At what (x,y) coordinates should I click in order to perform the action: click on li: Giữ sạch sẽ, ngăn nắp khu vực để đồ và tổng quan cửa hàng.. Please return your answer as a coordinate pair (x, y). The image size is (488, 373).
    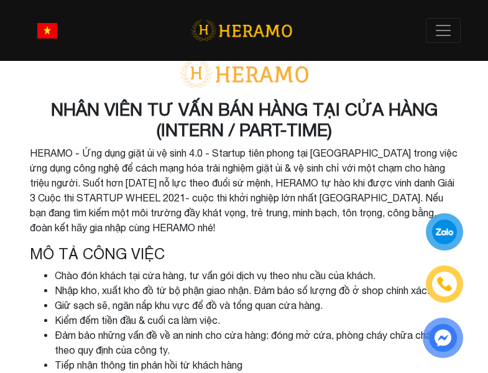
    Looking at the image, I should click on (257, 305).